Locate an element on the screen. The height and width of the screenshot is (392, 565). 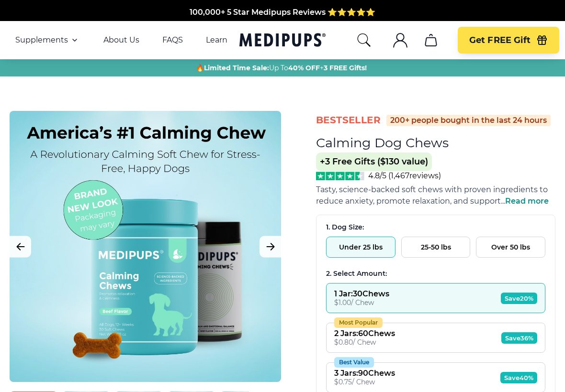
span: 100,000+ 5 Star Medipups Reviews ⭐️⭐️⭐️⭐️⭐️ is located at coordinates (282, 12).